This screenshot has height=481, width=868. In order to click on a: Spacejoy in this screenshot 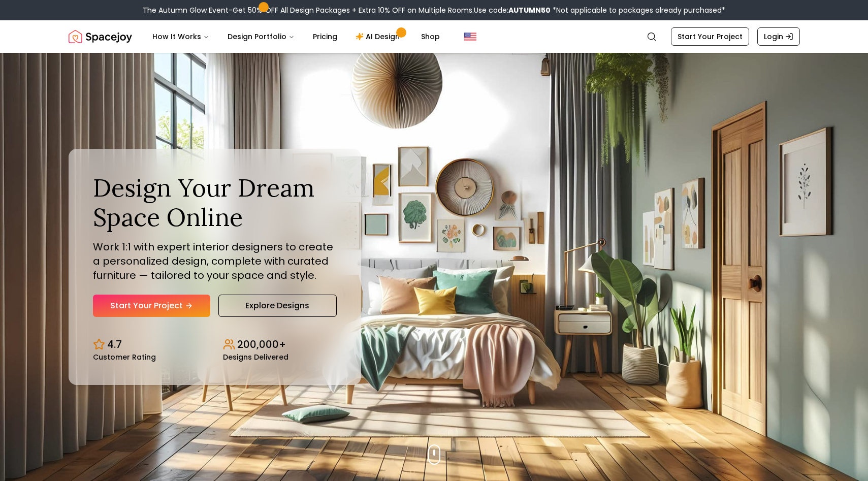, I will do `click(100, 37)`.